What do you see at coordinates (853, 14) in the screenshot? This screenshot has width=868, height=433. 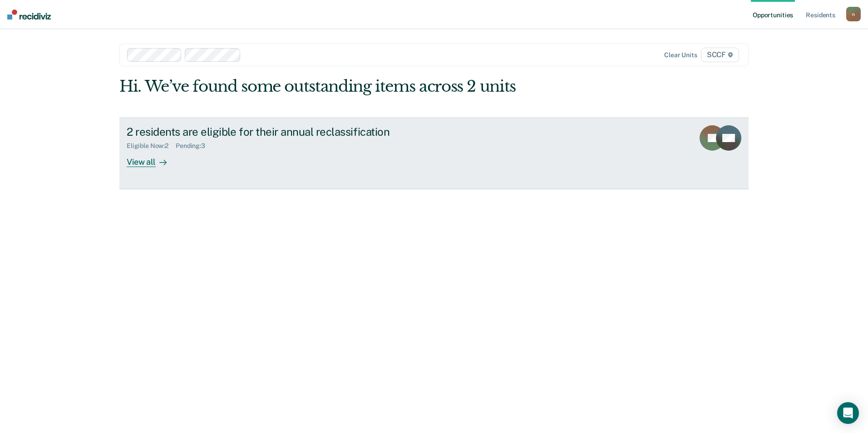 I see `button: n` at bounding box center [853, 14].